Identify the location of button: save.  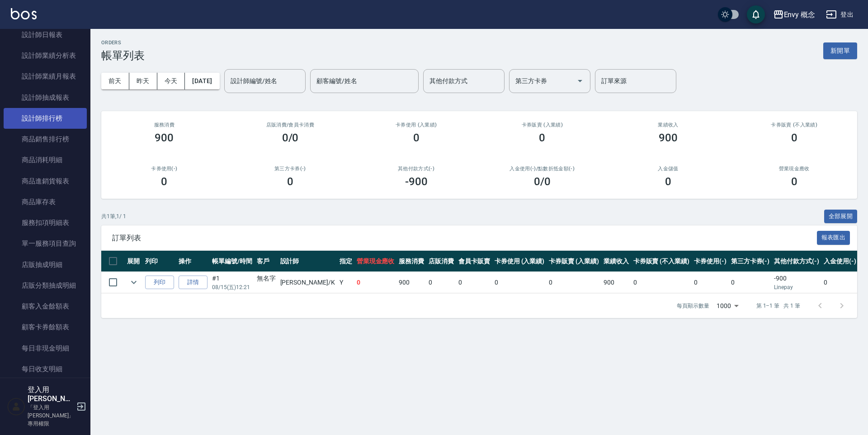
(756, 14).